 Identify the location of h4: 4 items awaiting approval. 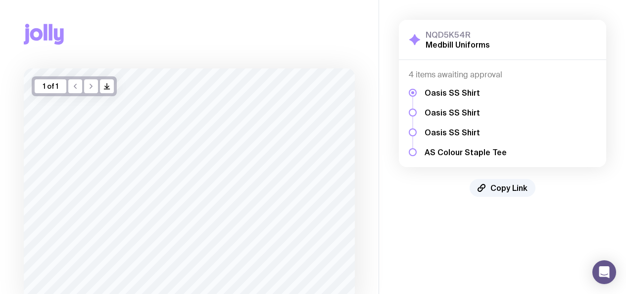
(502, 75).